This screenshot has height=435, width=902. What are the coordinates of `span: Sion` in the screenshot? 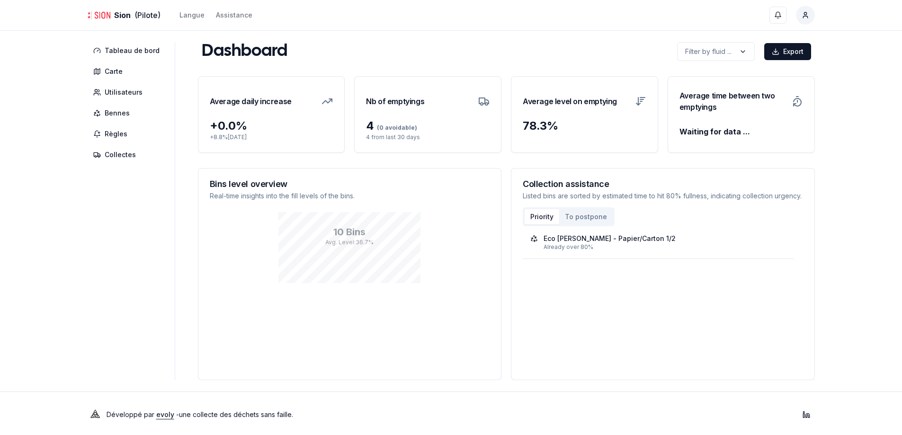 It's located at (122, 15).